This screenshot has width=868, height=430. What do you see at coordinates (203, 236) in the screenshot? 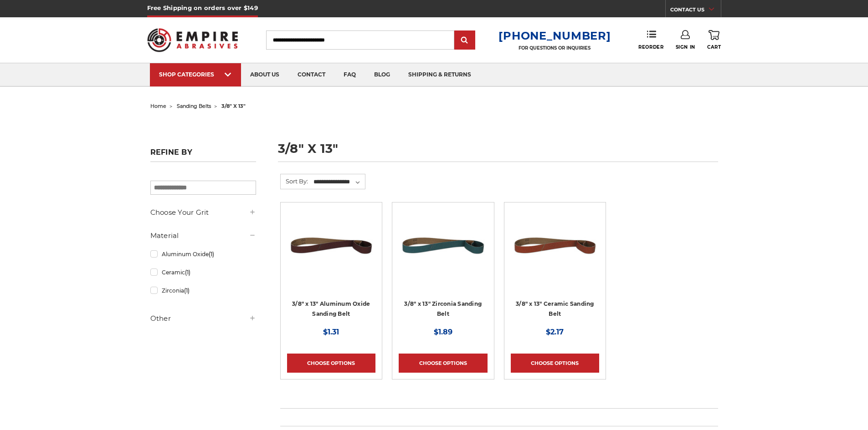
I see `div: Material` at bounding box center [203, 236].